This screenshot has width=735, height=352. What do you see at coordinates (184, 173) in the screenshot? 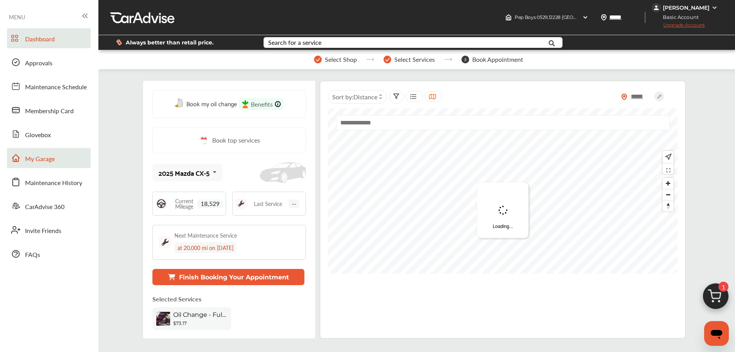
I see `div: 2025 Mazda CX-5` at bounding box center [184, 173].